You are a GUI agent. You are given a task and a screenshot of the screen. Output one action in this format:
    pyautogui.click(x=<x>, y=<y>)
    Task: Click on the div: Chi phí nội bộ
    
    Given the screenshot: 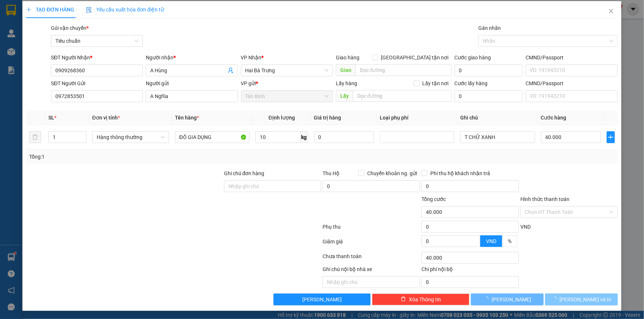 What is the action you would take?
    pyautogui.click(x=470, y=271)
    